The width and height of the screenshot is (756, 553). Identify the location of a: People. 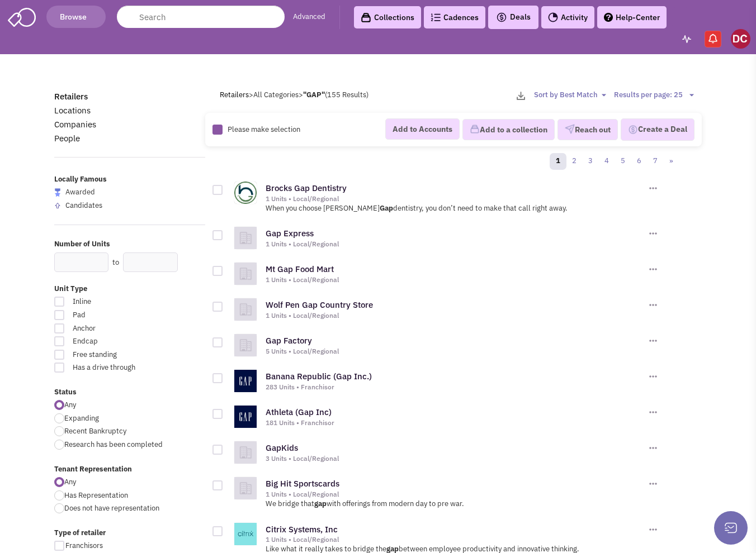
(67, 138).